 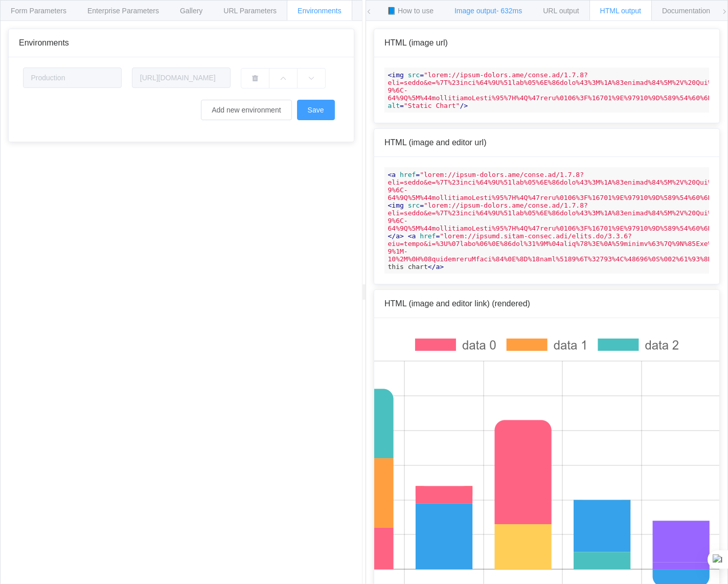 I want to click on code: Edit this chart, so click(x=547, y=220).